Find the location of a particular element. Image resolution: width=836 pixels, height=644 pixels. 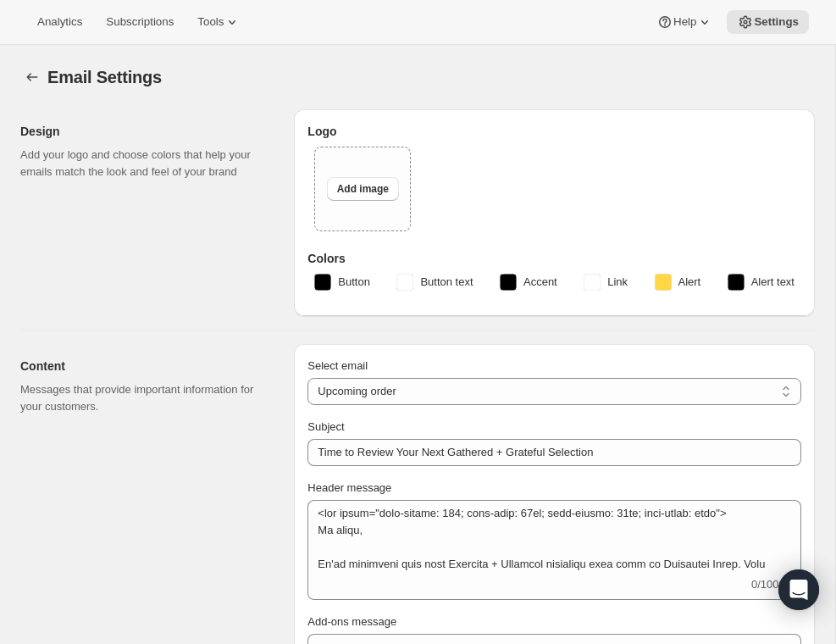

span: Subscriptions is located at coordinates (139, 22).